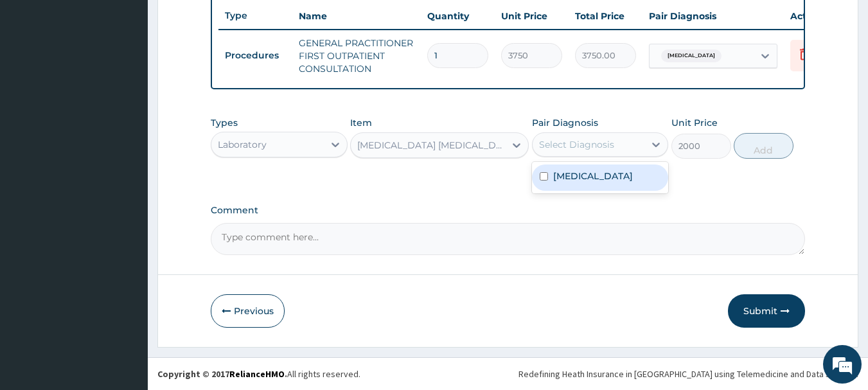 This screenshot has height=390, width=868. Describe the element at coordinates (767, 311) in the screenshot. I see `button: Submit` at that location.